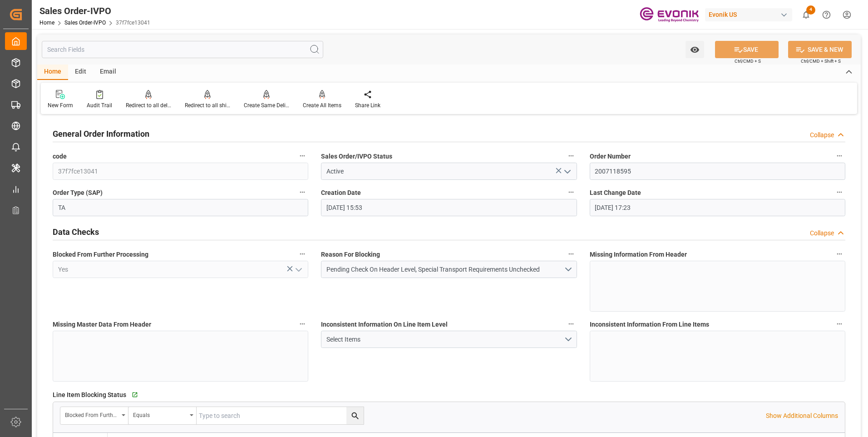  Describe the element at coordinates (368, 105) in the screenshot. I see `div: Share Link` at that location.